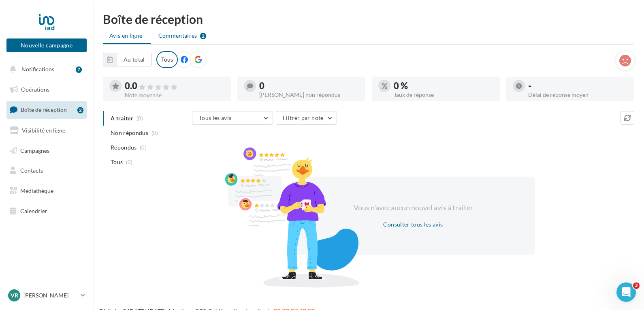 This screenshot has height=310, width=644. I want to click on a: Calendrier, so click(47, 211).